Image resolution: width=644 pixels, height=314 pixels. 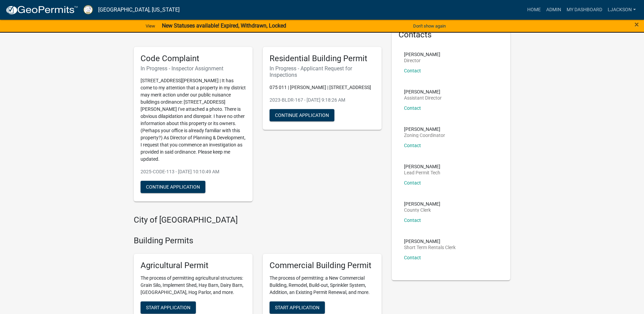 I want to click on a: Admin, so click(x=554, y=10).